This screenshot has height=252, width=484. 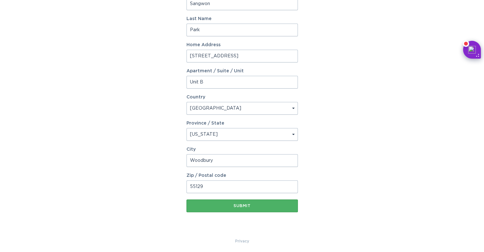 What do you see at coordinates (242, 175) in the screenshot?
I see `label: Zip / Postal code` at bounding box center [242, 175].